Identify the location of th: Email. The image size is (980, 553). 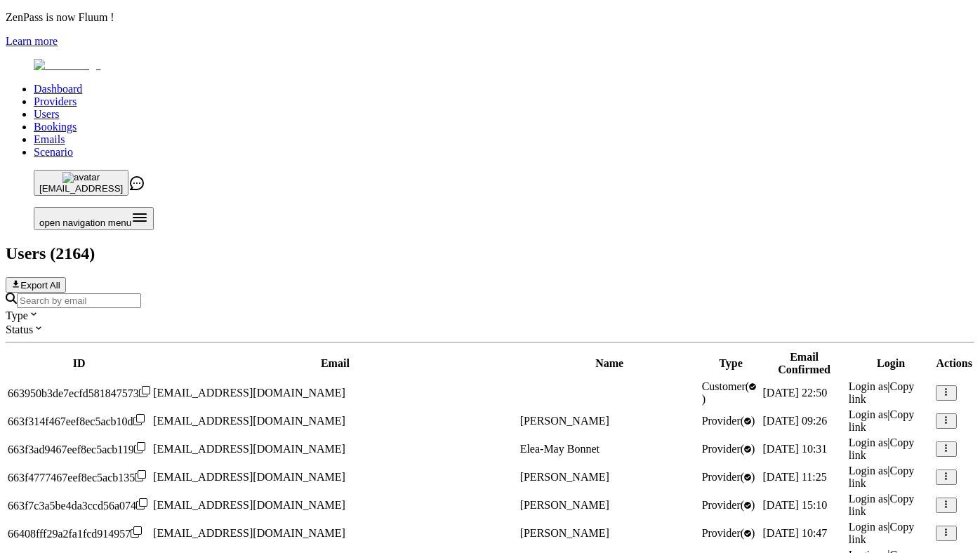
(335, 364).